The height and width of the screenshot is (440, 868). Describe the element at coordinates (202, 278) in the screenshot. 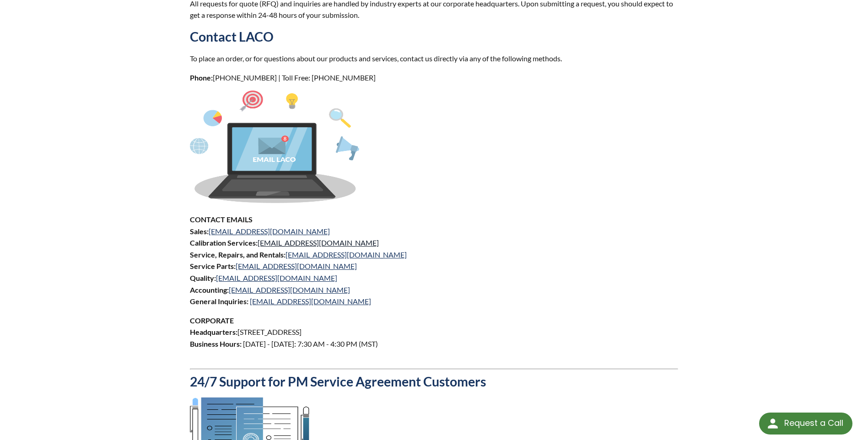

I see `strong: Quality:` at that location.